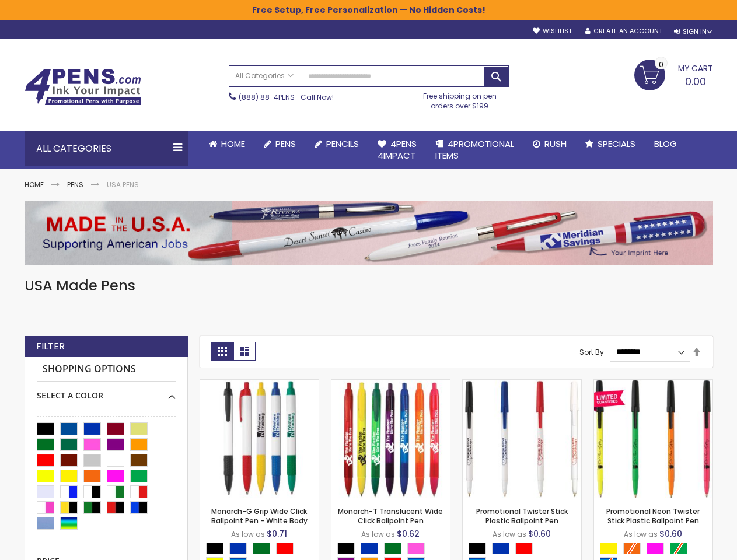  Describe the element at coordinates (408, 534) in the screenshot. I see `span: $0.62` at that location.